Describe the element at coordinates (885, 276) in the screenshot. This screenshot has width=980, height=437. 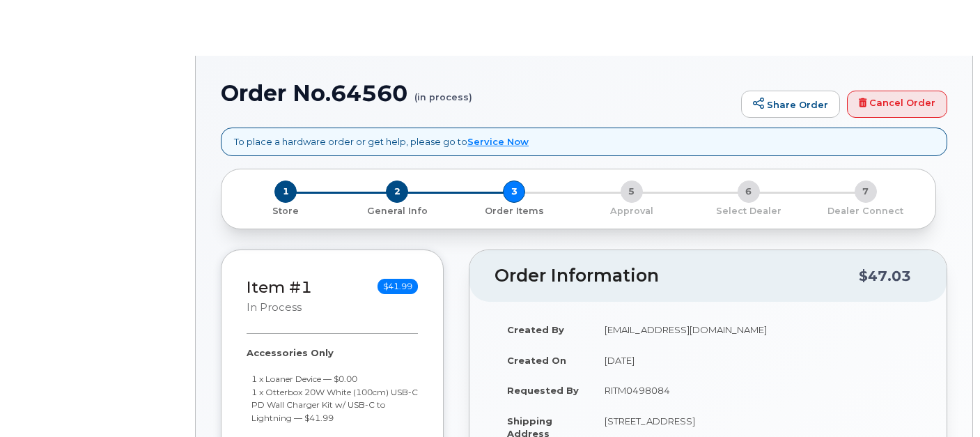
I see `div: $47.03` at that location.